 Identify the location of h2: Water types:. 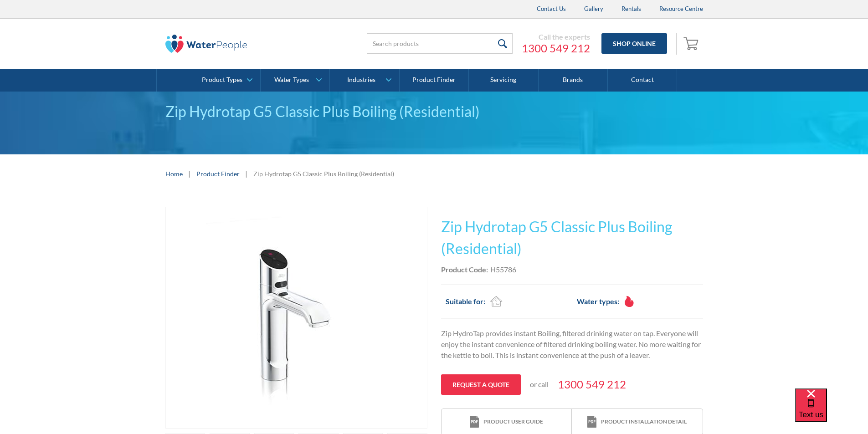
(598, 302).